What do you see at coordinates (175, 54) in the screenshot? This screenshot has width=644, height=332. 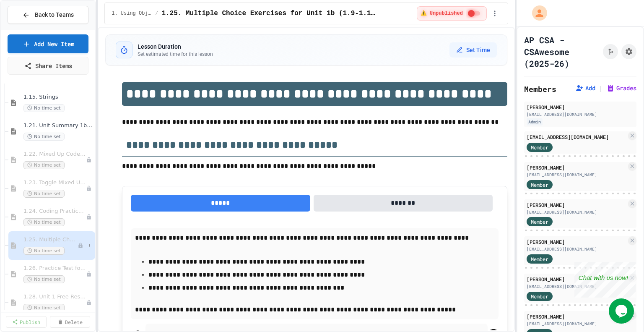 I see `p: Set estimated time for this lesson` at bounding box center [175, 54].